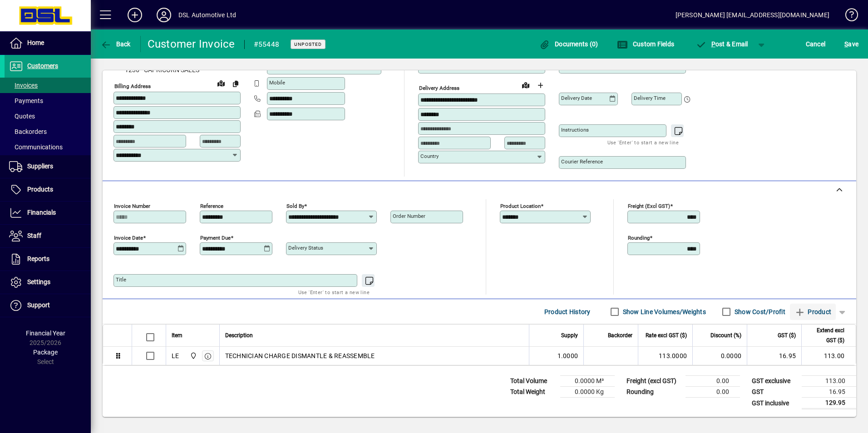  I want to click on mat-label: Payment due, so click(215, 238).